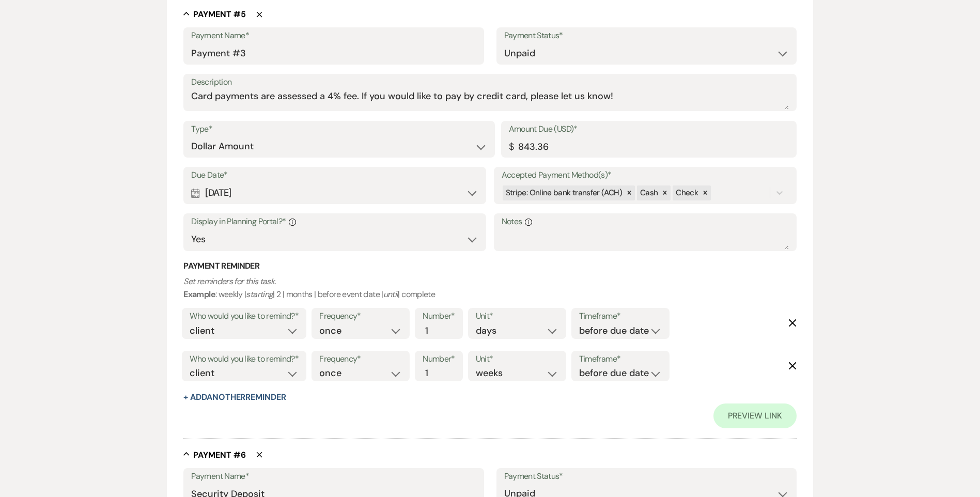 This screenshot has width=980, height=497. Describe the element at coordinates (687, 193) in the screenshot. I see `span: Check` at that location.